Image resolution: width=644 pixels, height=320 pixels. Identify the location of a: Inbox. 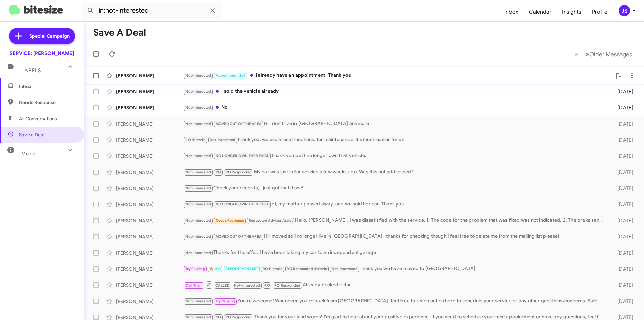
(511, 12).